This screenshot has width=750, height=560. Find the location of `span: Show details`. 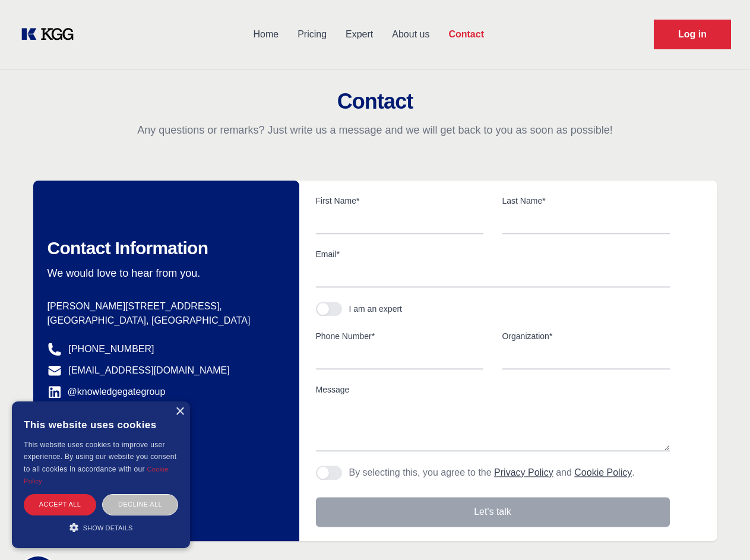

span: Show details is located at coordinates (108, 528).